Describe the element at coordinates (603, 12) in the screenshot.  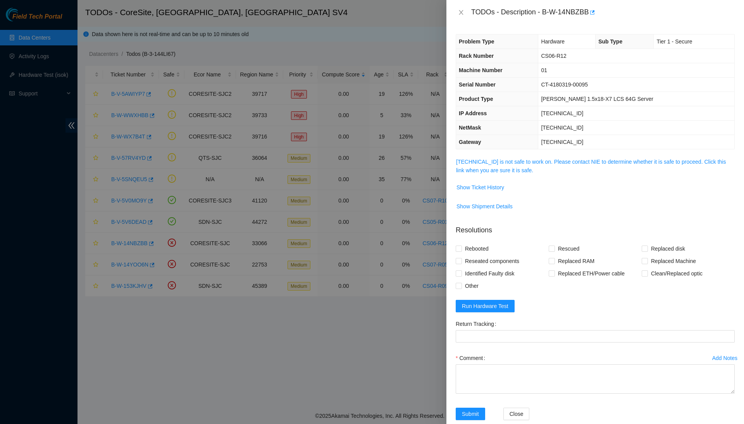
I see `div: TODOs - Description - B-W-14NBZBB` at that location.